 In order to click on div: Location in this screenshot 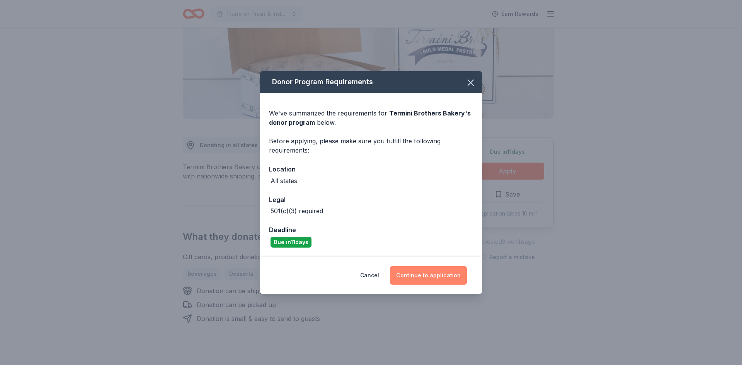, I will do `click(371, 169)`.